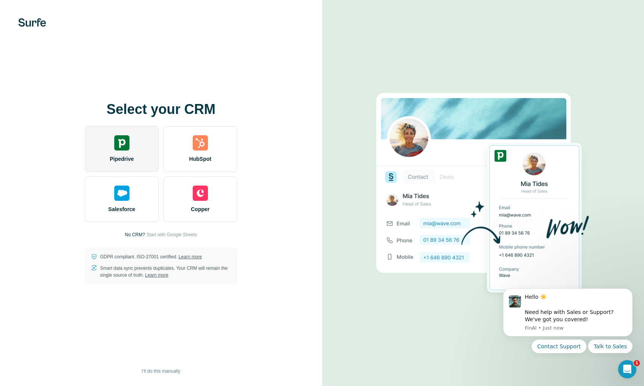  Describe the element at coordinates (23, 20) in the screenshot. I see `img: Profile image for FinAI` at that location.